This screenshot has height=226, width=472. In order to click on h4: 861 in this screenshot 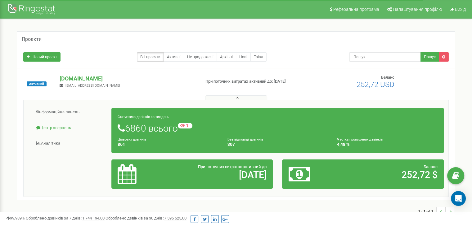, I will do `click(168, 145)`.